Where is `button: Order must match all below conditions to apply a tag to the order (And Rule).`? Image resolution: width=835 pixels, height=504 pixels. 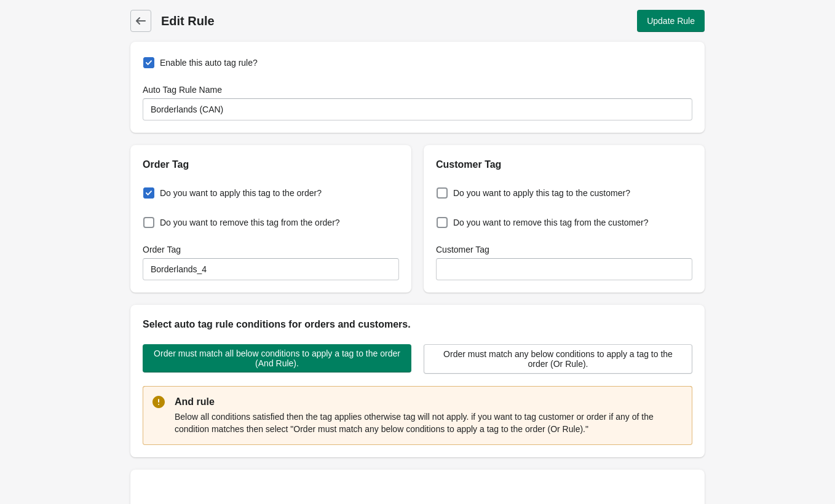 button: Order must match all below conditions to apply a tag to the order (And Rule). is located at coordinates (277, 358).